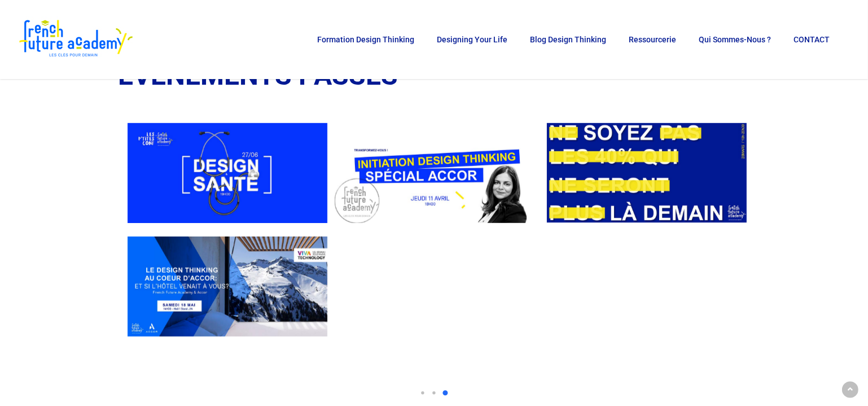 This screenshot has height=406, width=868. Describe the element at coordinates (472, 40) in the screenshot. I see `a: Designing Your Life` at that location.